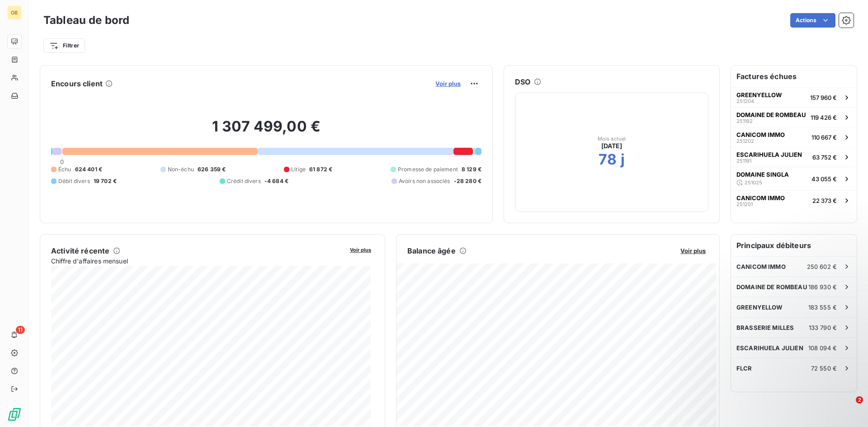 This screenshot has width=868, height=427. What do you see at coordinates (745, 141) in the screenshot?
I see `span: 251202` at bounding box center [745, 141].